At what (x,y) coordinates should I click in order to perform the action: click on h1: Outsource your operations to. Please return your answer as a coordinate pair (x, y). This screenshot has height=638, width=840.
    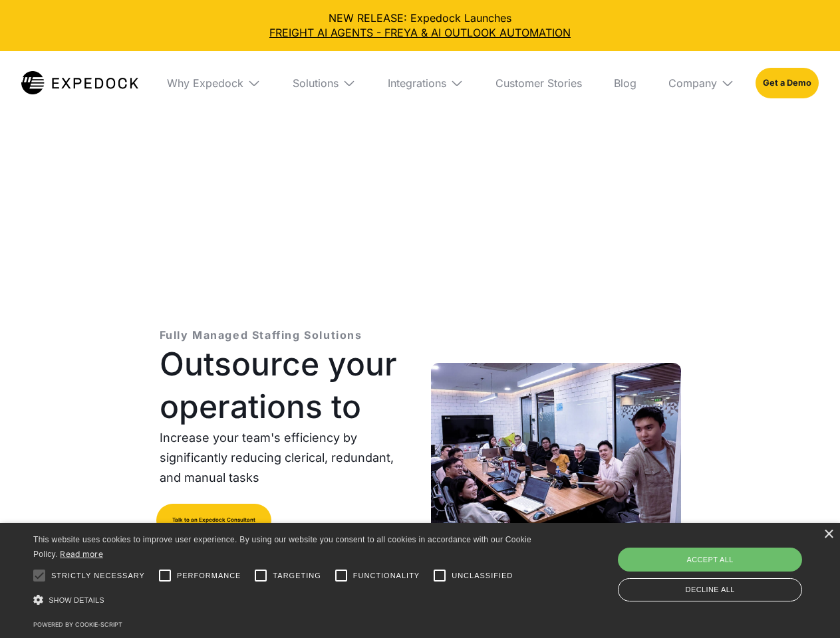
    Looking at the image, I should click on (284, 385).